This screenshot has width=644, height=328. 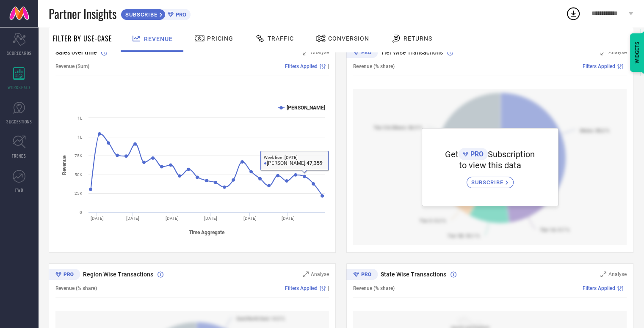 What do you see at coordinates (158, 39) in the screenshot?
I see `span: Revenue` at bounding box center [158, 39].